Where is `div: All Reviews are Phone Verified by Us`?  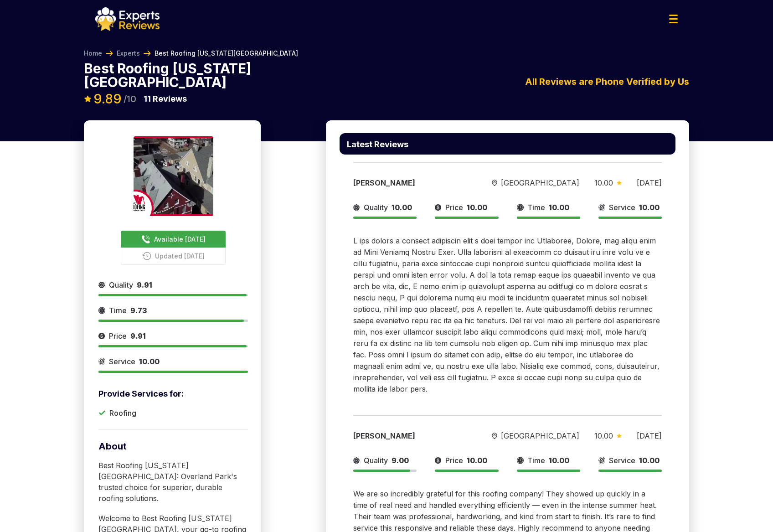 div: All Reviews are Phone Verified by Us is located at coordinates (508, 82).